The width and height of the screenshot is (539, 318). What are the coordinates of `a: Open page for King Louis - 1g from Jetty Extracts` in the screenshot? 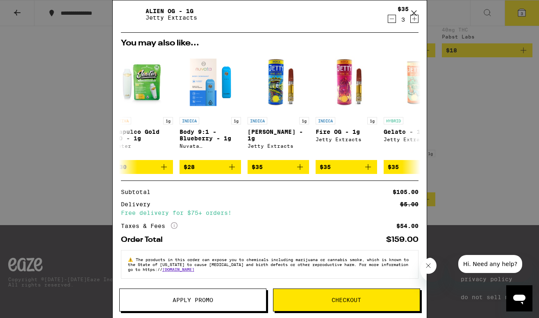 It's located at (278, 106).